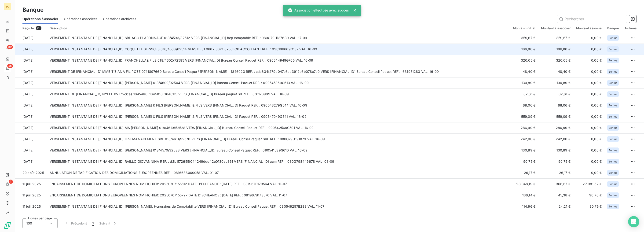  What do you see at coordinates (10, 47) in the screenshot?
I see `span: 32` at bounding box center [10, 47].